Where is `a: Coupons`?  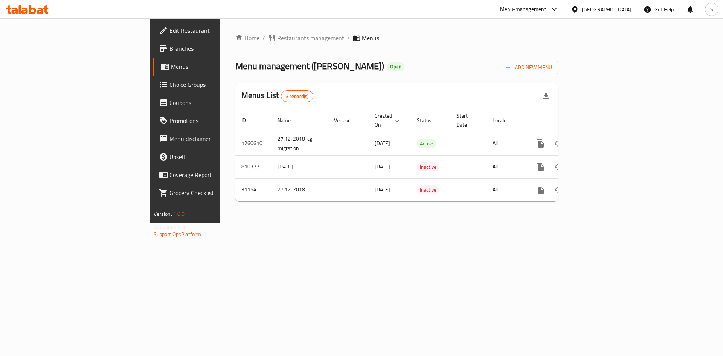 a: Coupons is located at coordinates (212, 103).